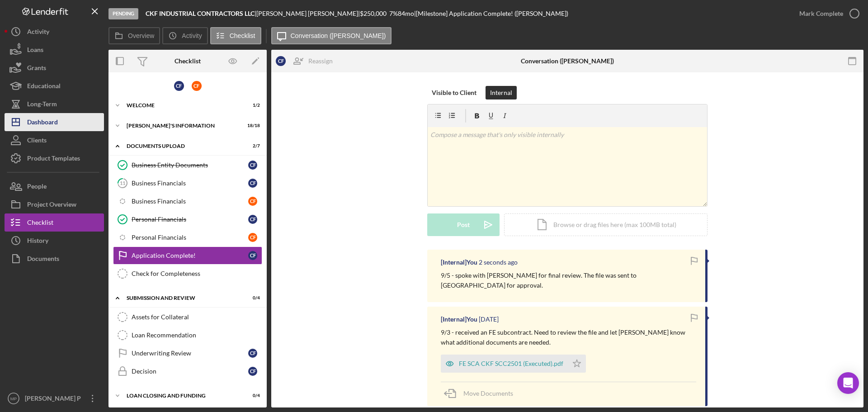  What do you see at coordinates (252, 395) in the screenshot?
I see `div: 0 / 4` at bounding box center [252, 395].